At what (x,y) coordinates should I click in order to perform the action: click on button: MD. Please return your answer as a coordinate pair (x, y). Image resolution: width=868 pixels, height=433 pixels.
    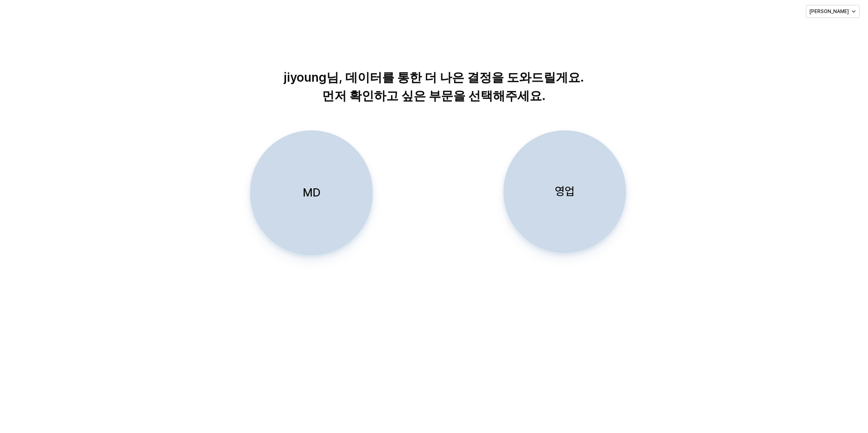
    Looking at the image, I should click on (312, 193).